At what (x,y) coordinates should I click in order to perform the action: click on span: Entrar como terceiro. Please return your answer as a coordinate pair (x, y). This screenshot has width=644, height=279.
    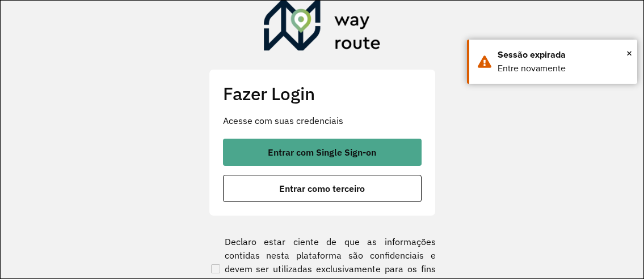
    Looking at the image, I should click on (322, 188).